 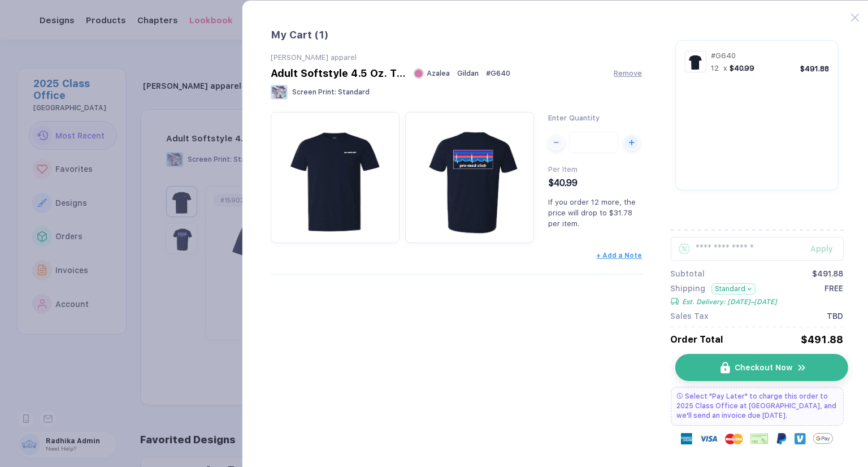 I want to click on img: pay later, so click(x=679, y=396).